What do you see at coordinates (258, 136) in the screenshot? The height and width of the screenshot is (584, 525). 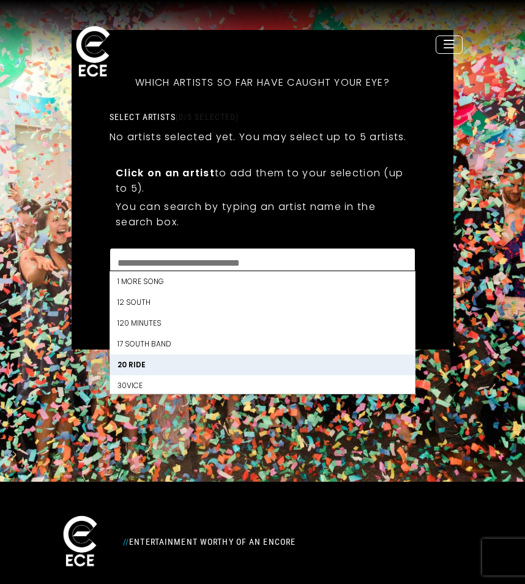 I see `p: No artists selected yet. You may select up to 5 artists.` at bounding box center [258, 136].